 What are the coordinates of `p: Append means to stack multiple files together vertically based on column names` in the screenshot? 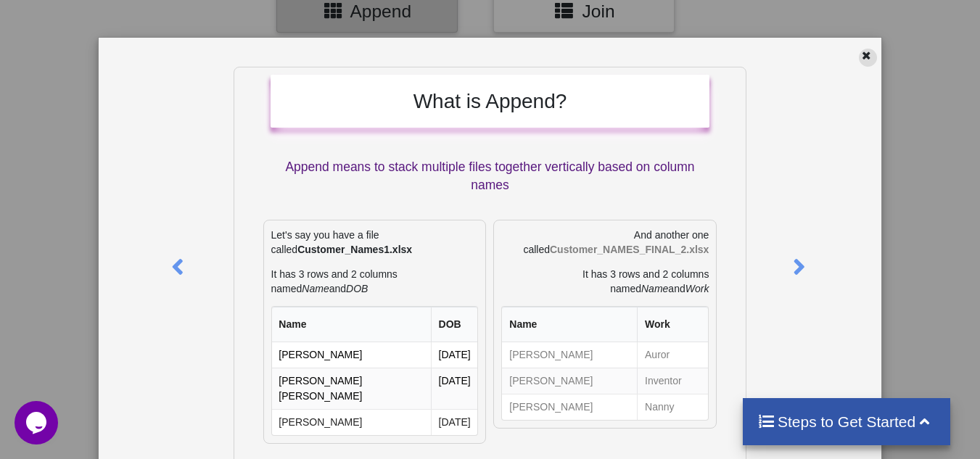 It's located at (490, 177).